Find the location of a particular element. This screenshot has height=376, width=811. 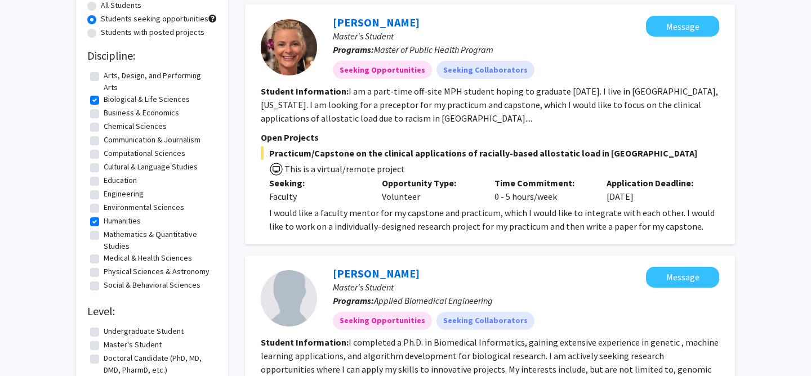

label: Chemical Sciences is located at coordinates (135, 126).